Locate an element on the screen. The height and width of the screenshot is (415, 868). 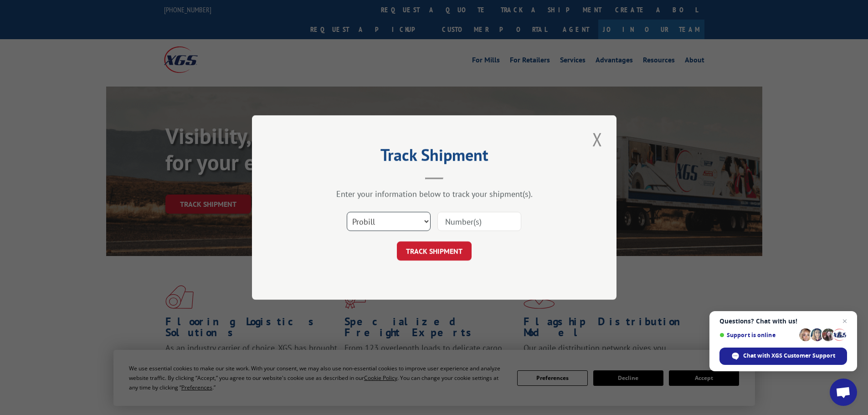
input: Number(s) is located at coordinates (479, 221).